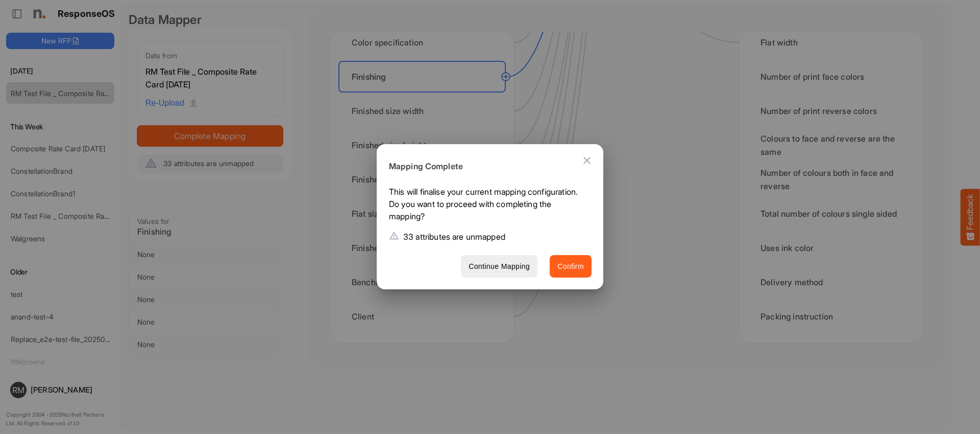 The width and height of the screenshot is (980, 434). I want to click on button: Confirm, so click(571, 266).